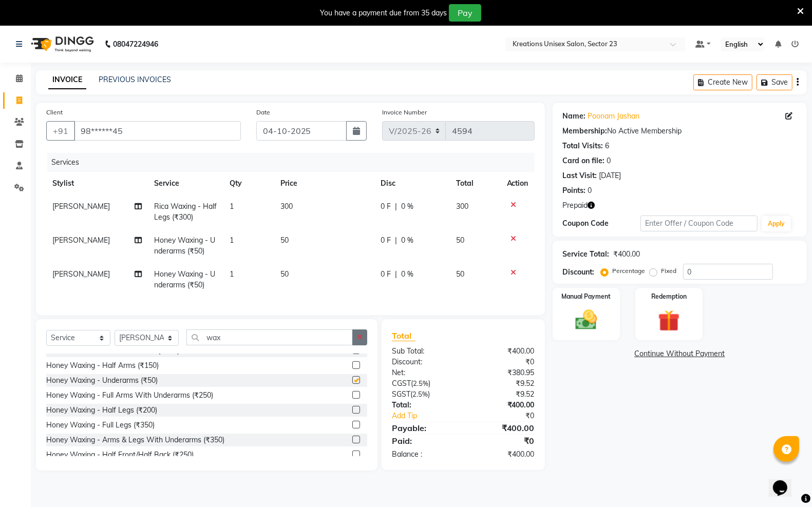 The height and width of the screenshot is (507, 812). I want to click on span: SGST, so click(401, 395).